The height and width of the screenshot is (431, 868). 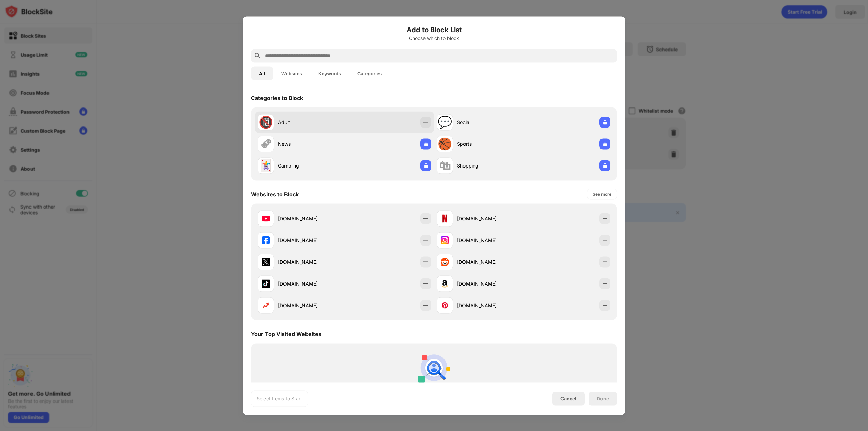 What do you see at coordinates (277, 98) in the screenshot?
I see `div: Categories to Block` at bounding box center [277, 98].